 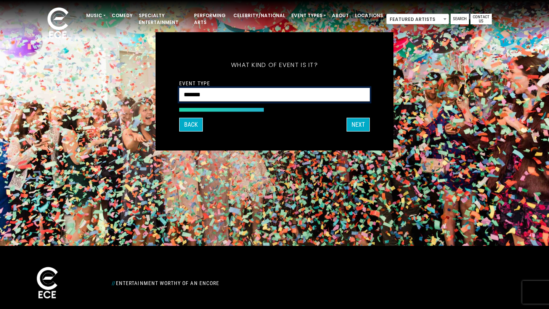 I want to click on button: Next, so click(x=358, y=125).